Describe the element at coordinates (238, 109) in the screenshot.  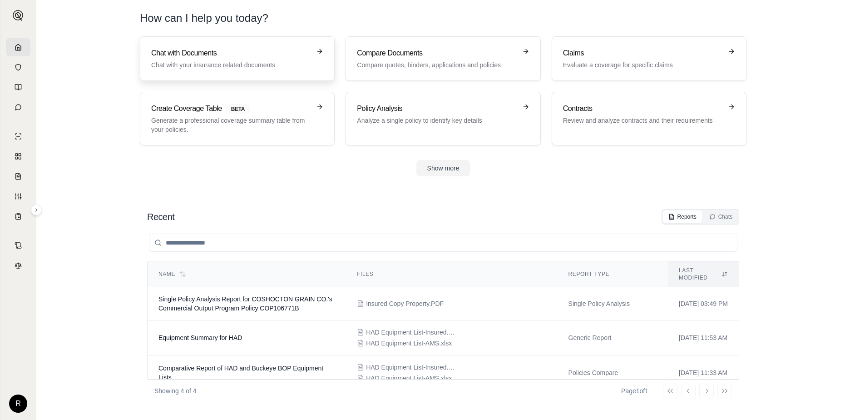
I see `span: BETA` at that location.